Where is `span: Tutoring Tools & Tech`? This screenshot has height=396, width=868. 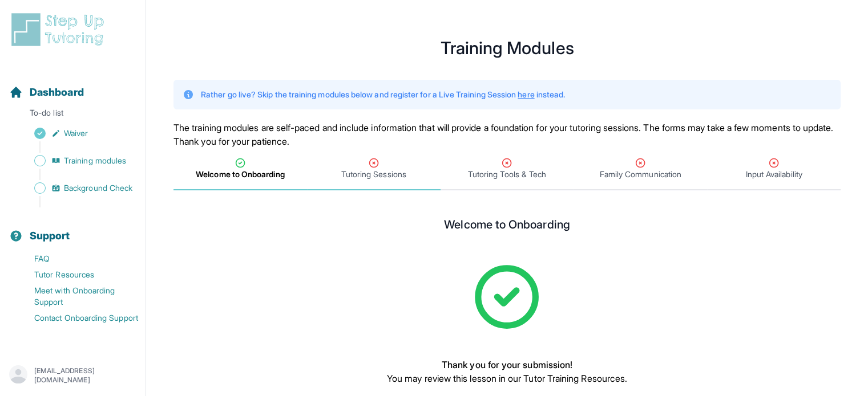 span: Tutoring Tools & Tech is located at coordinates (507, 174).